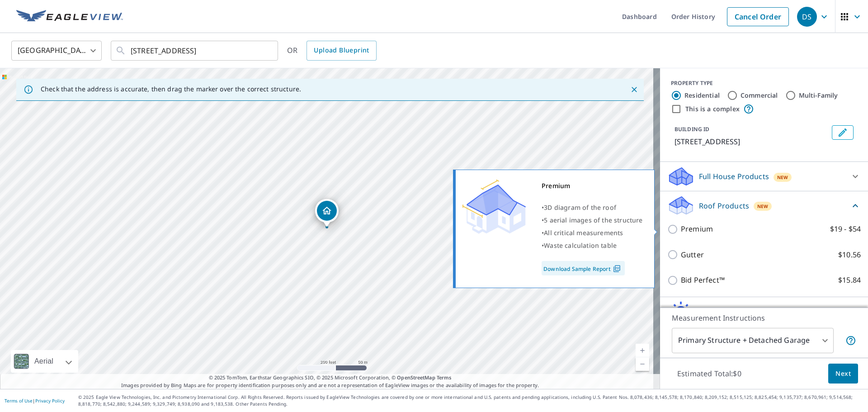  Describe the element at coordinates (583, 268) in the screenshot. I see `a: Download Sample Report` at that location.